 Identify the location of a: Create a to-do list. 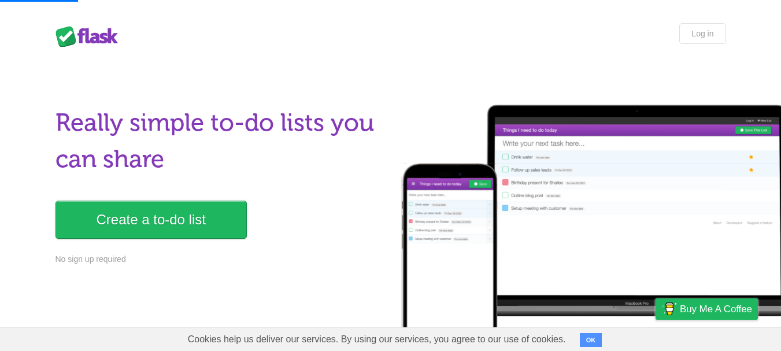
(151, 220).